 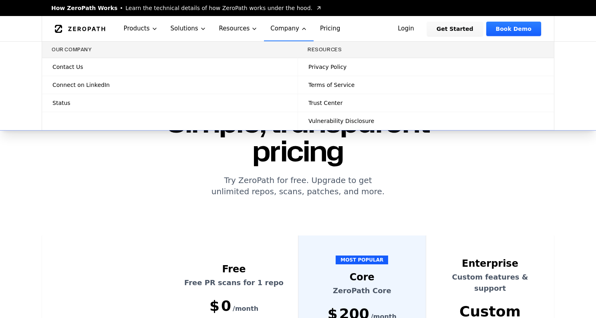 What do you see at coordinates (331, 85) in the screenshot?
I see `span: Terms of Service` at bounding box center [331, 85].